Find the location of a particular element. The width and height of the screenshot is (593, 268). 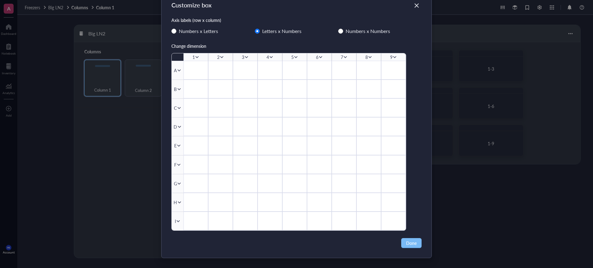

div: E is located at coordinates (175, 146).